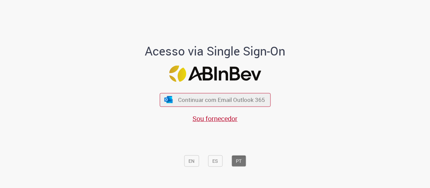  I want to click on span: Continuar com Email Outlook 365, so click(221, 99).